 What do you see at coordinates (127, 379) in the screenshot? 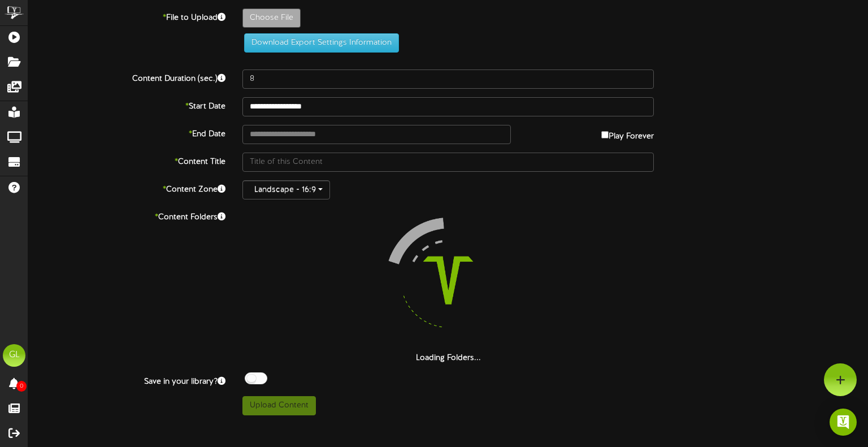
I see `label: Save in your library?` at bounding box center [127, 379].